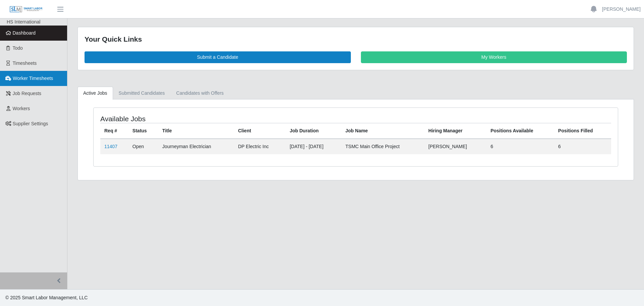  Describe the element at coordinates (217, 57) in the screenshot. I see `a: Submit a Candidate` at that location.